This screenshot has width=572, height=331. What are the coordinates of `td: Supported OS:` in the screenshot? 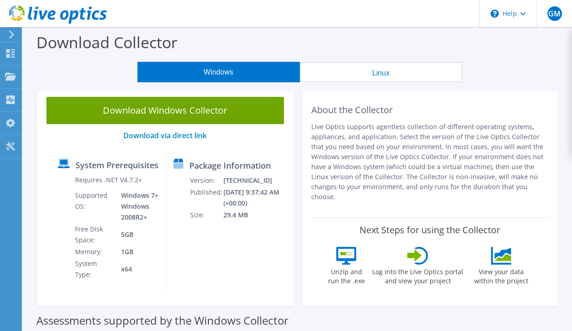 It's located at (94, 206).